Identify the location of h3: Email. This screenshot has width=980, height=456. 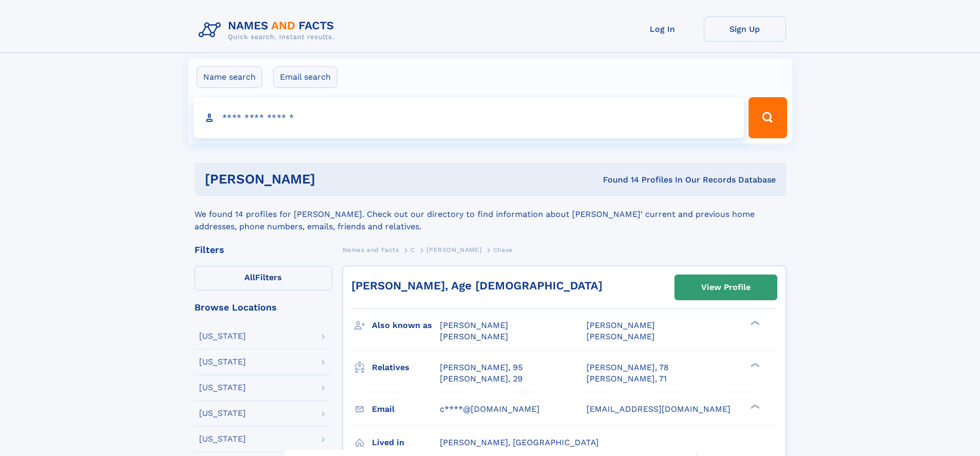
(406, 409).